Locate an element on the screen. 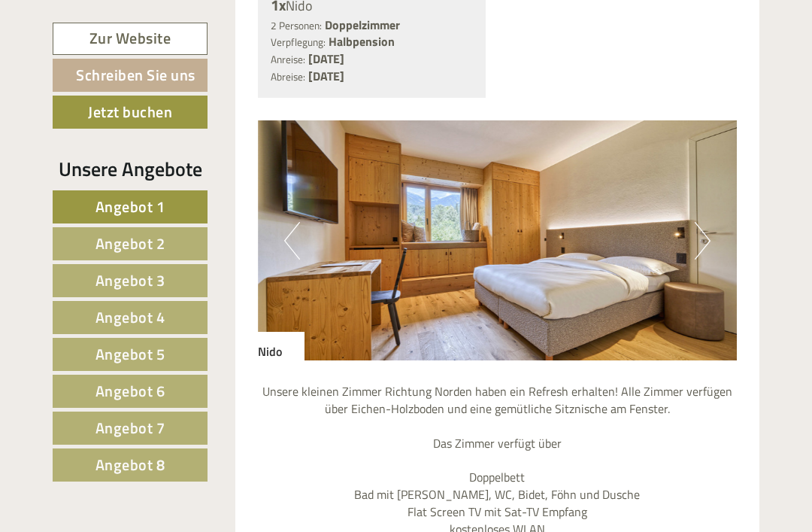  span: Angebot 4 is located at coordinates (130, 316).